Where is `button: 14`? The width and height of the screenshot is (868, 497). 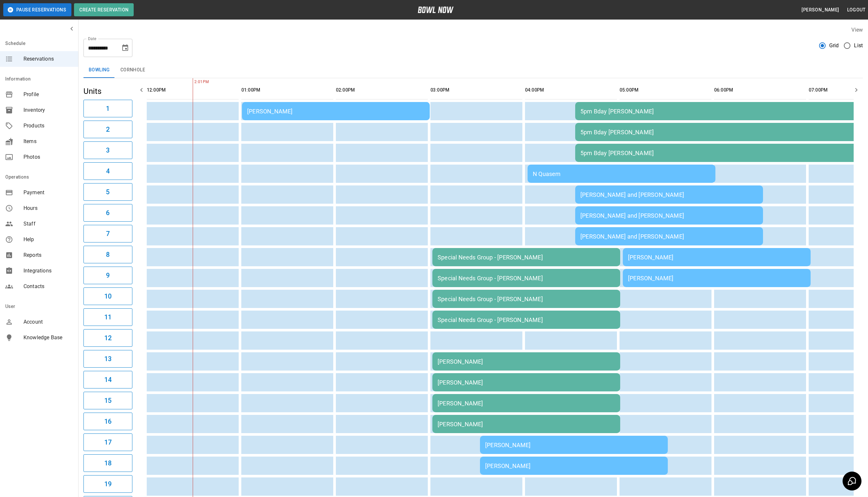 button: 14 is located at coordinates (108, 379).